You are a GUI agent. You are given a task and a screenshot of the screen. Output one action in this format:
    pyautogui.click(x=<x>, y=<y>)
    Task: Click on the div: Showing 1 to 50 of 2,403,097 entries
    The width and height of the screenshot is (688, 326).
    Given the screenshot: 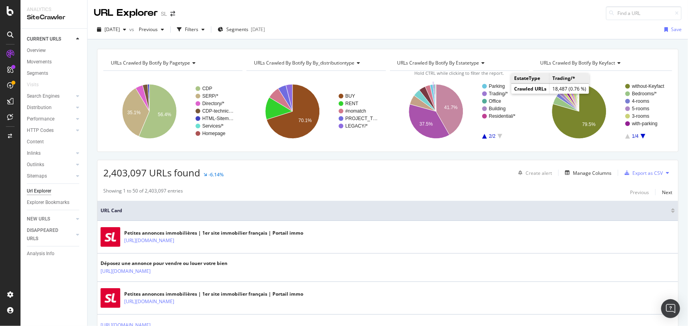 What is the action you would take?
    pyautogui.click(x=143, y=192)
    